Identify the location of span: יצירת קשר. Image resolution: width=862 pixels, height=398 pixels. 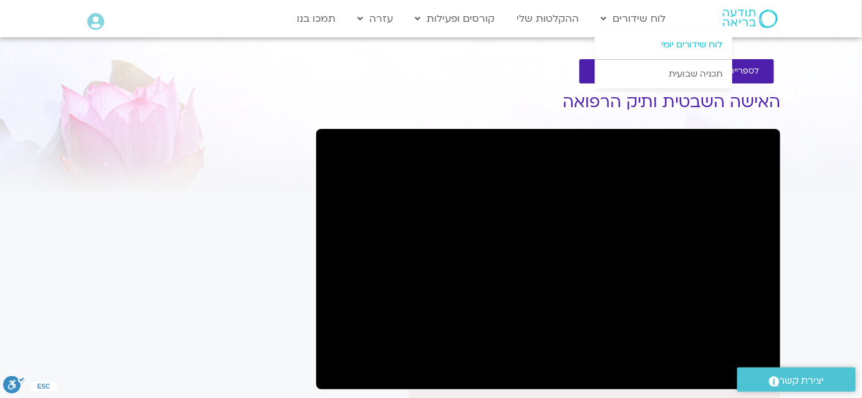
(802, 381).